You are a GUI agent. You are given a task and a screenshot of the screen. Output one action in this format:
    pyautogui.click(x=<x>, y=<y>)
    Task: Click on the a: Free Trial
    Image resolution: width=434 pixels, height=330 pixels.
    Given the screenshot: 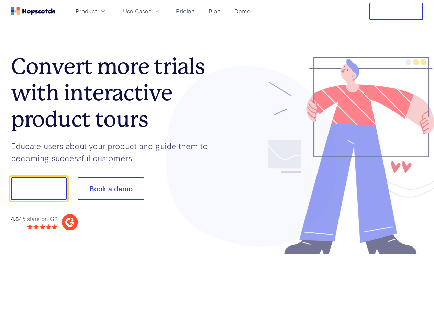 What is the action you would take?
    pyautogui.click(x=396, y=11)
    